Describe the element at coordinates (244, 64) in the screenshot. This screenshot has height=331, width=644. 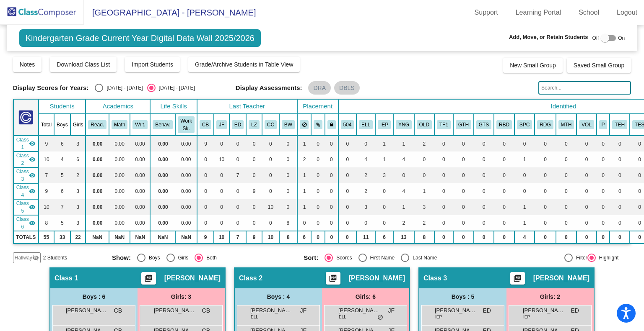
I see `button: Grade/Archive Students in Table View` at that location.